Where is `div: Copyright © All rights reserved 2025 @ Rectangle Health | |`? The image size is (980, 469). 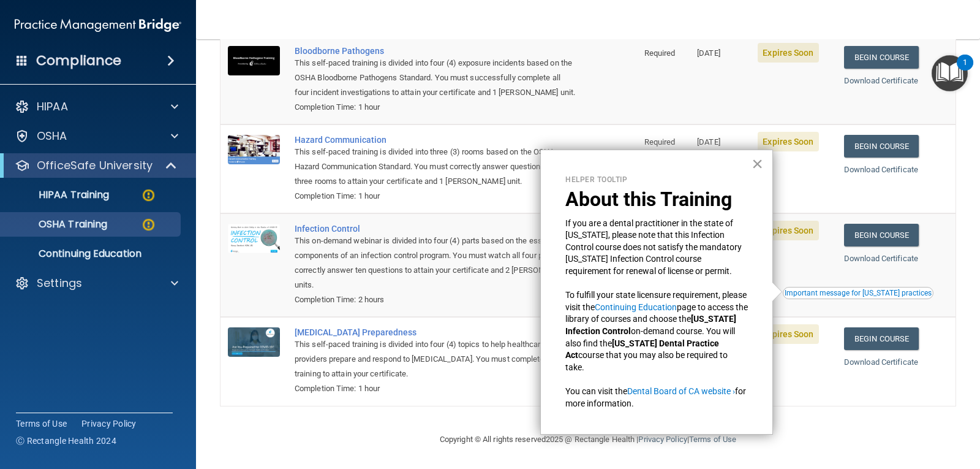 div: Copyright © All rights reserved 2025 @ Rectangle Health | | is located at coordinates (588, 439).